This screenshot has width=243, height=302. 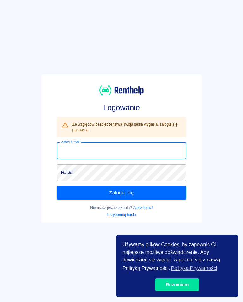 I want to click on a: learn more about cookies, so click(x=194, y=268).